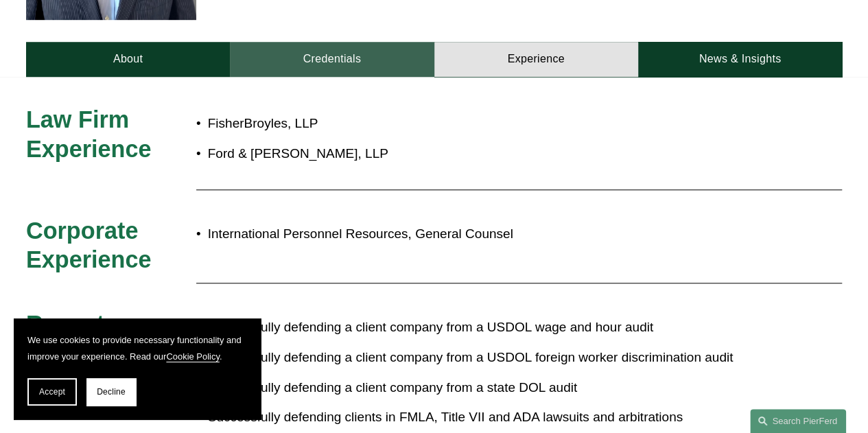  Describe the element at coordinates (798, 420) in the screenshot. I see `a: Search this site` at that location.